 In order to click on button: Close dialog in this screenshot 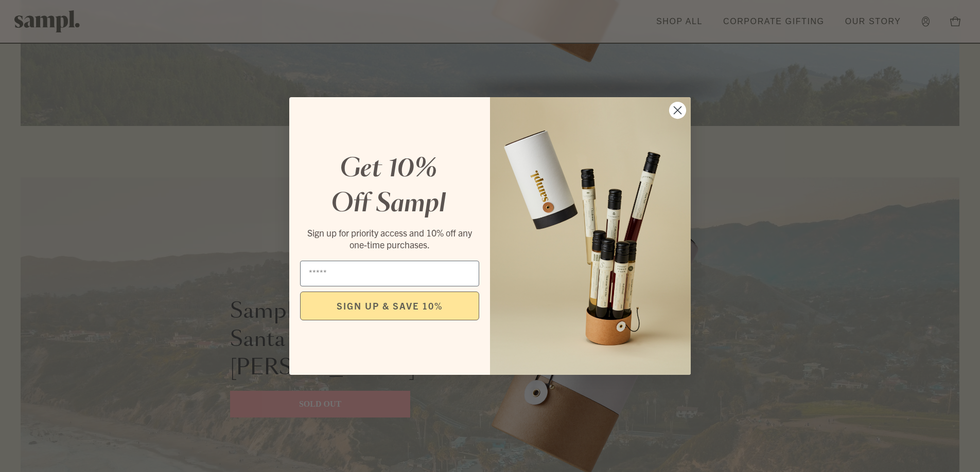, I will do `click(677, 110)`.